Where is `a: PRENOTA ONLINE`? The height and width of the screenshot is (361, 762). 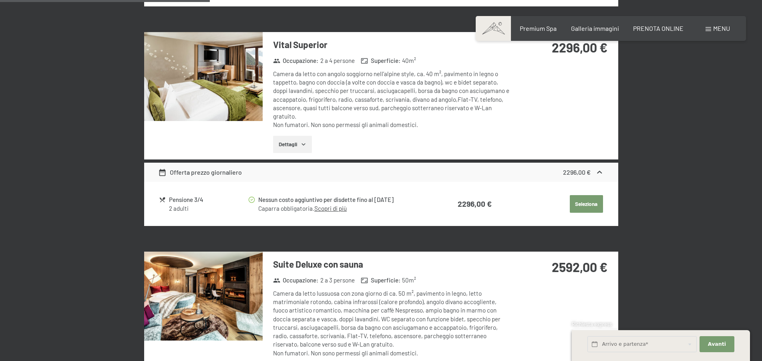 a: PRENOTA ONLINE is located at coordinates (658, 28).